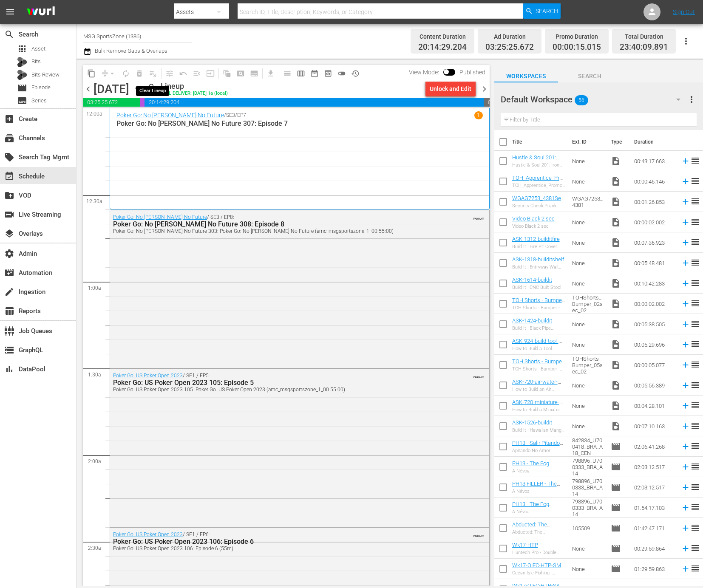 Image resolution: width=703 pixels, height=588 pixels. Describe the element at coordinates (654, 182) in the screenshot. I see `td: 00:00:46.146` at that location.